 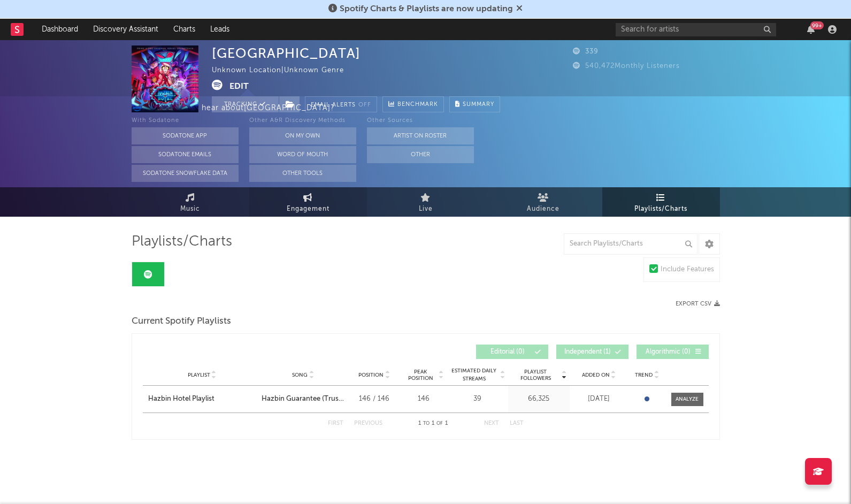 I want to click on a: Music, so click(x=191, y=202).